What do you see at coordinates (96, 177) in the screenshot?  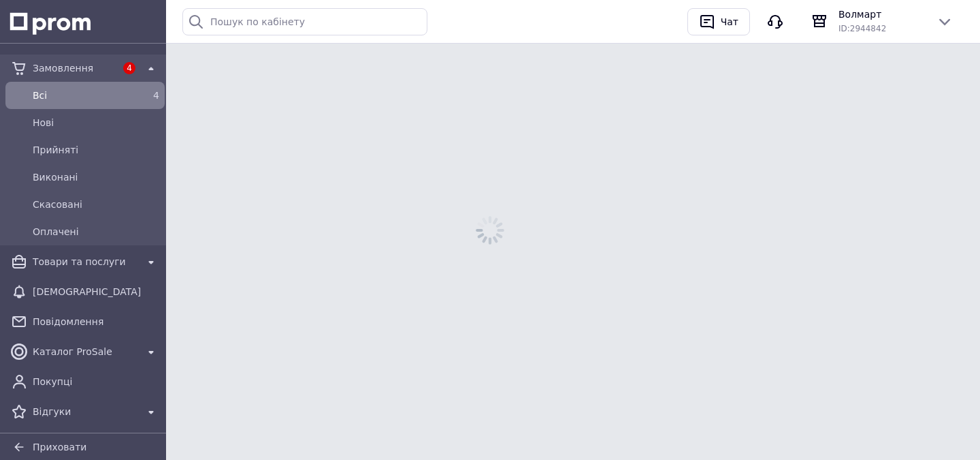 I see `span: Виконані` at bounding box center [96, 177].